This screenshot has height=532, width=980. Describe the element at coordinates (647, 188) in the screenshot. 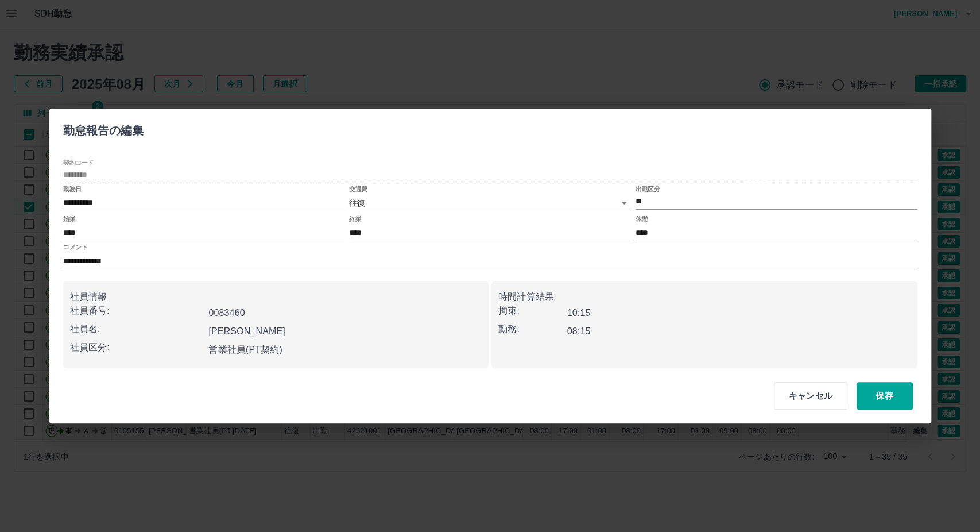

I see `label: 出勤区分` at that location.